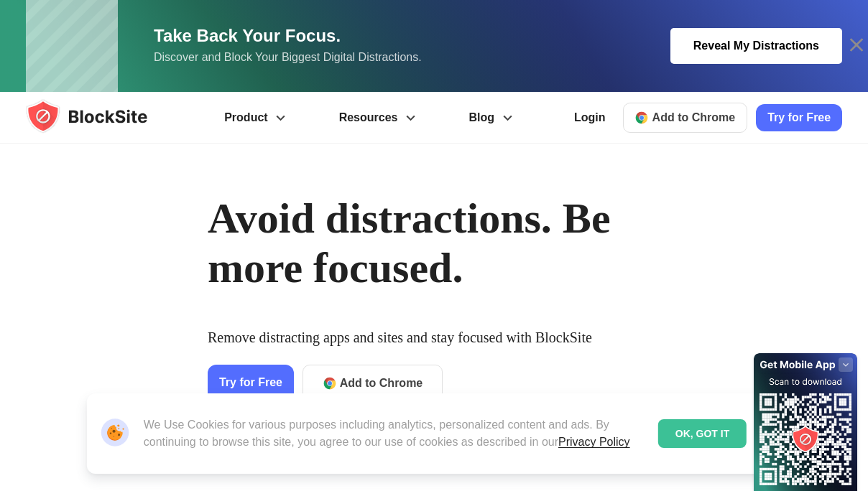 The height and width of the screenshot is (491, 868). What do you see at coordinates (702, 434) in the screenshot?
I see `div: OK, GOT IT` at bounding box center [702, 434].